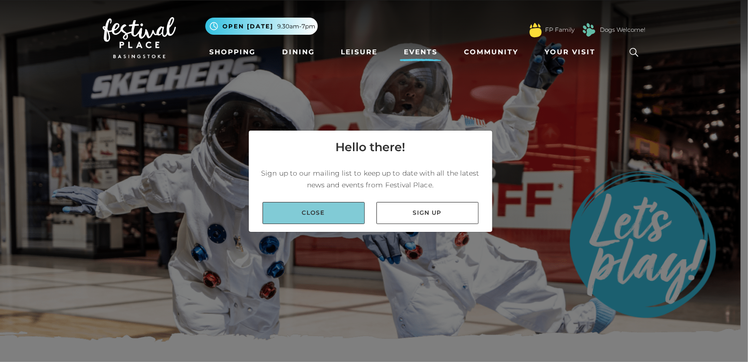 The image size is (748, 362). I want to click on a: Sign up, so click(427, 213).